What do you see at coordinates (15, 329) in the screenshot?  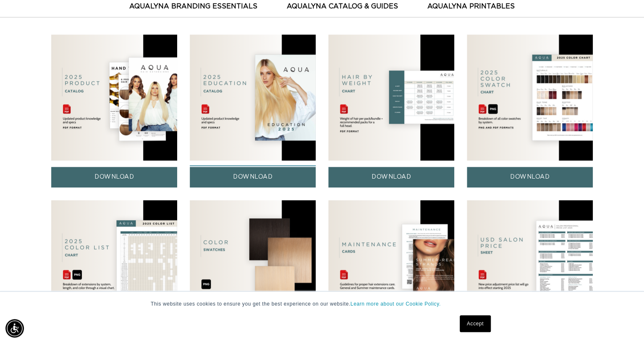 I see `div: Accessibility Menu` at bounding box center [15, 329].